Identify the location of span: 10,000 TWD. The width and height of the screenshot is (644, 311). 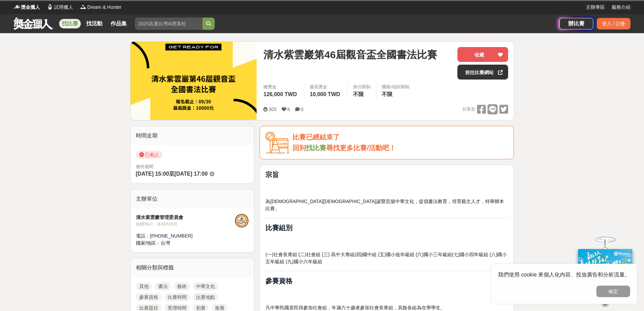
(325, 94).